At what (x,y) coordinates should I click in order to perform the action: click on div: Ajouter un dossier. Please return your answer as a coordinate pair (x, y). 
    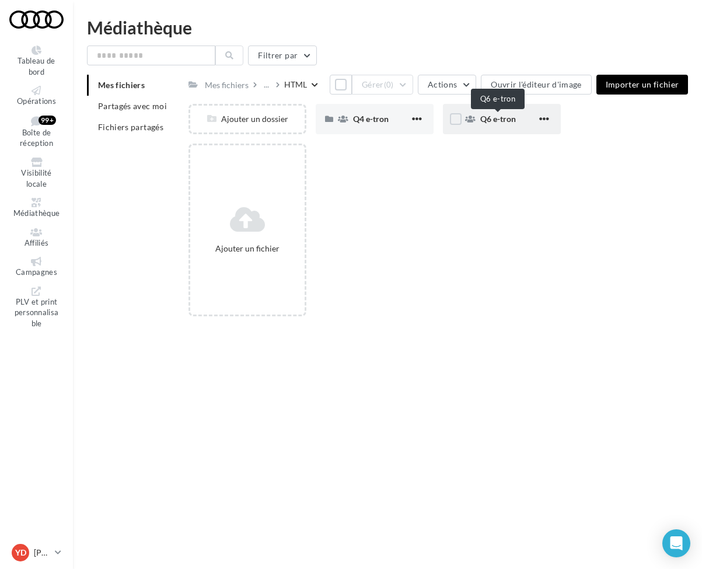
    Looking at the image, I should click on (247, 119).